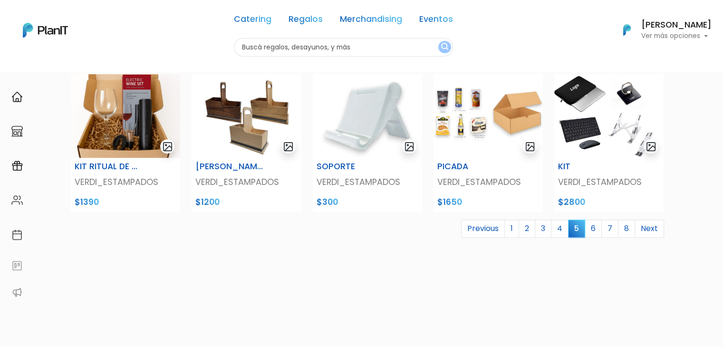 Image resolution: width=723 pixels, height=347 pixels. Describe the element at coordinates (592, 166) in the screenshot. I see `h6: KIT` at that location.